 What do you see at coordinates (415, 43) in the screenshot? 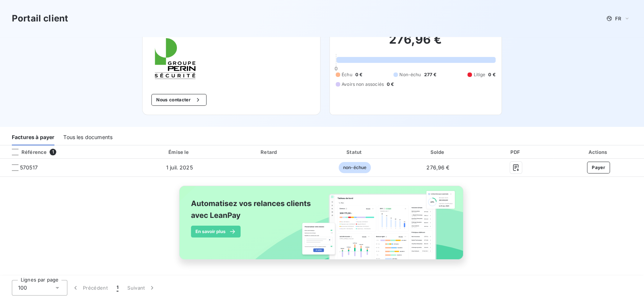
I see `h2: 276,96 €` at bounding box center [415, 43].